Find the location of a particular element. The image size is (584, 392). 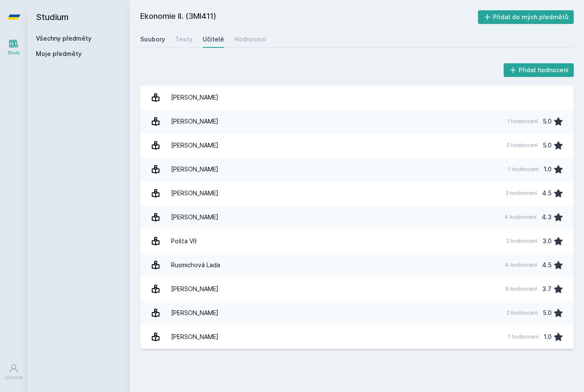

div: Hodnocení is located at coordinates (250, 39).